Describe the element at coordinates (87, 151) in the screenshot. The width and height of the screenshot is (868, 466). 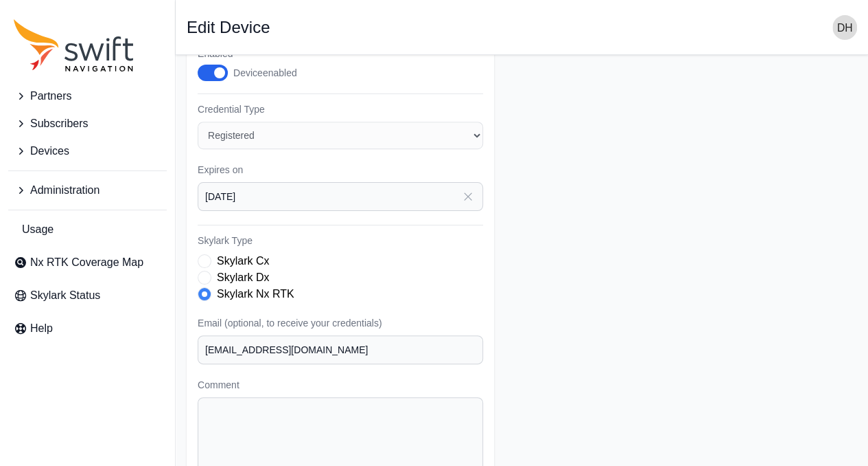
I see `button: Devices` at that location.